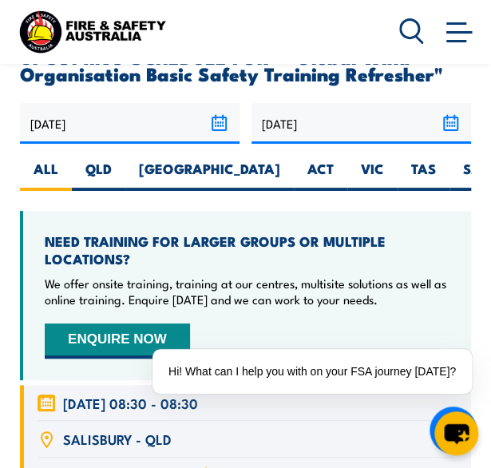  What do you see at coordinates (372, 175) in the screenshot?
I see `label: VIC` at bounding box center [372, 175].